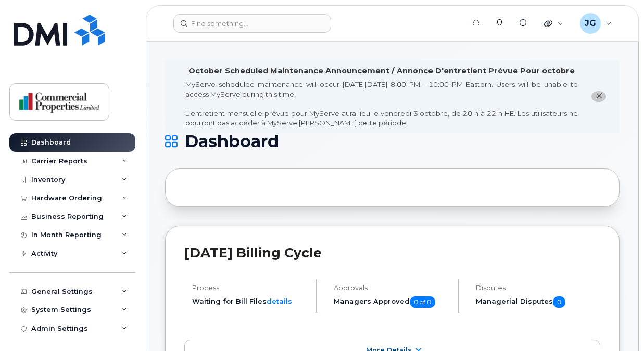 This screenshot has width=644, height=351. What do you see at coordinates (250, 288) in the screenshot?
I see `h4: Process` at bounding box center [250, 288].